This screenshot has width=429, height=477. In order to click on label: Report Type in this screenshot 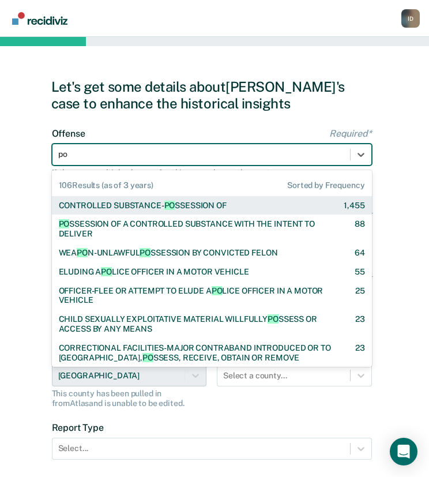, I will do `click(212, 428)`.